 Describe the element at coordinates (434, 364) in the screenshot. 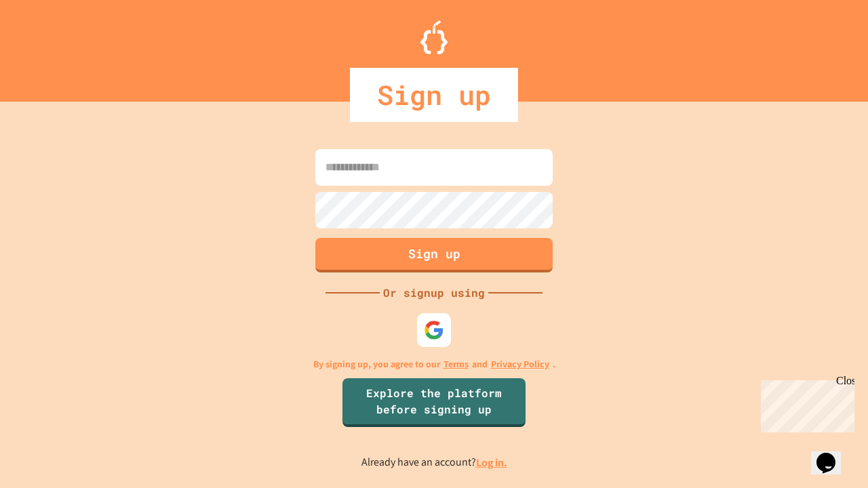

I see `p: By signing up, you agree to our and .` at that location.